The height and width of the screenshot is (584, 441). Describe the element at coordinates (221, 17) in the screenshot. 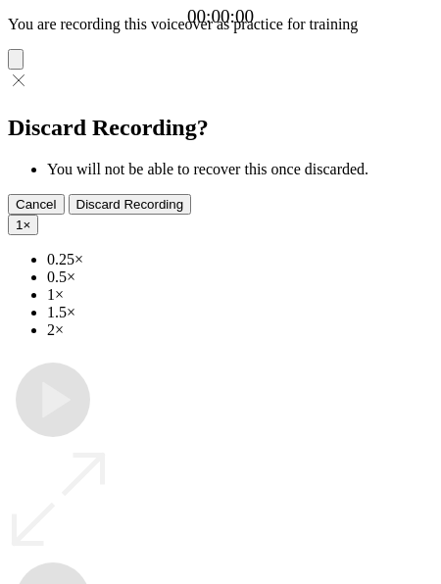

I see `a: 00:00:00` at that location.